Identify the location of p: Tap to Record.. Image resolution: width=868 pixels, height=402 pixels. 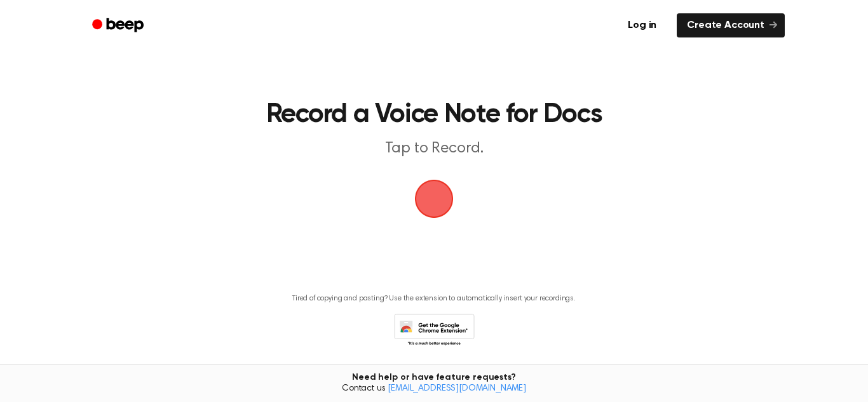
(434, 148).